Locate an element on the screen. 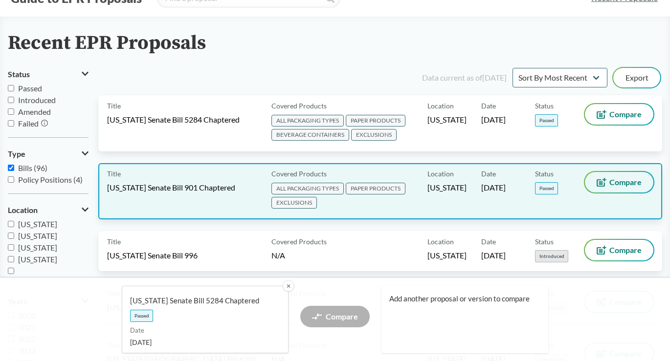  span: Type is located at coordinates (17, 154).